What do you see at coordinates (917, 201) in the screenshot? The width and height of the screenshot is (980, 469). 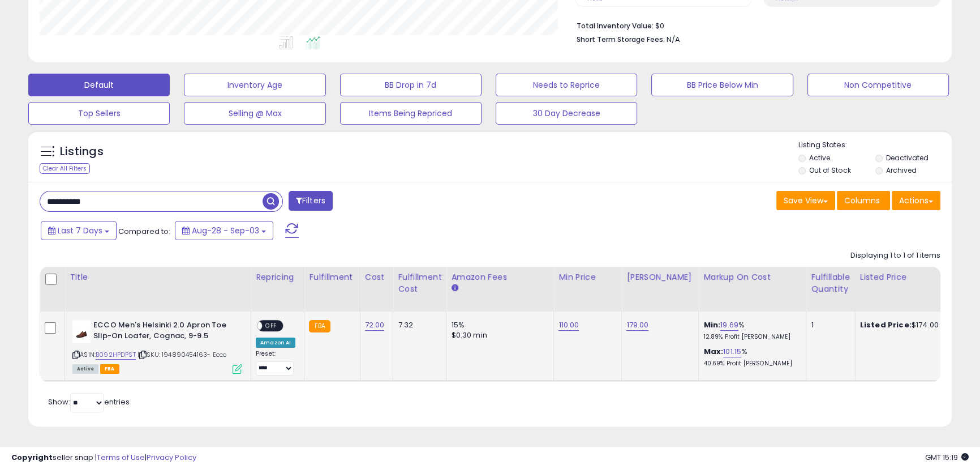 I see `button: Actions` at bounding box center [917, 201].